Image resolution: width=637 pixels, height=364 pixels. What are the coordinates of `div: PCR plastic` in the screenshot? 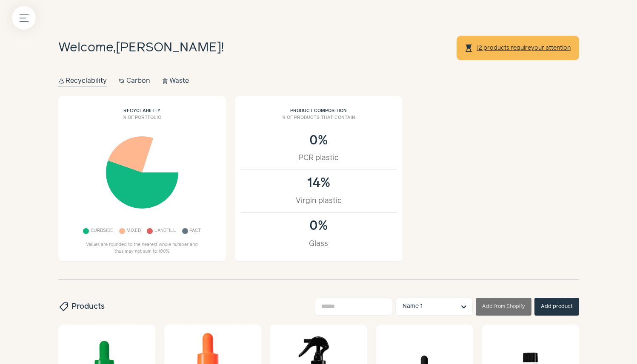 It's located at (318, 158).